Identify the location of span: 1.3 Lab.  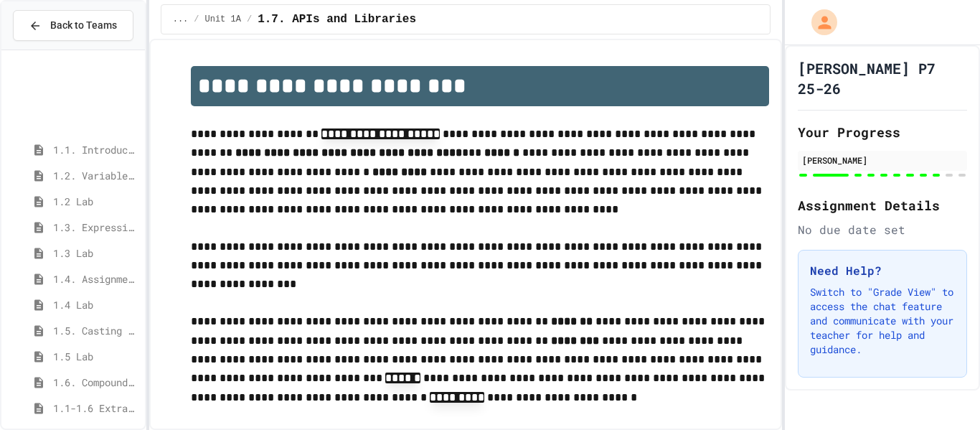
(96, 253).